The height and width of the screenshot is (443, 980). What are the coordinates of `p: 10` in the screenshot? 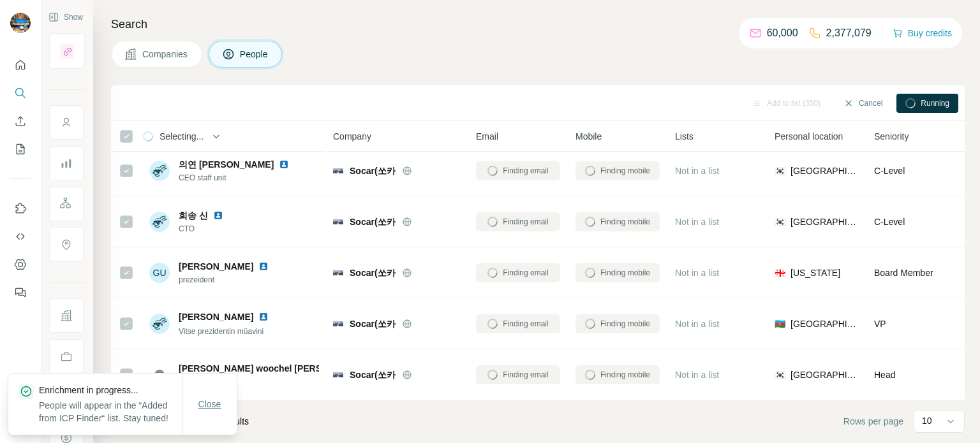 It's located at (927, 421).